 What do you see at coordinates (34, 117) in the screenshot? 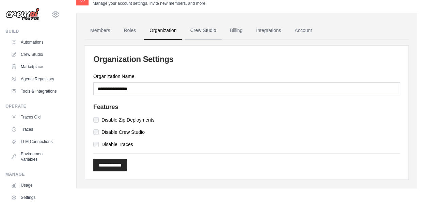
I see `a: Traces Old` at bounding box center [34, 117].